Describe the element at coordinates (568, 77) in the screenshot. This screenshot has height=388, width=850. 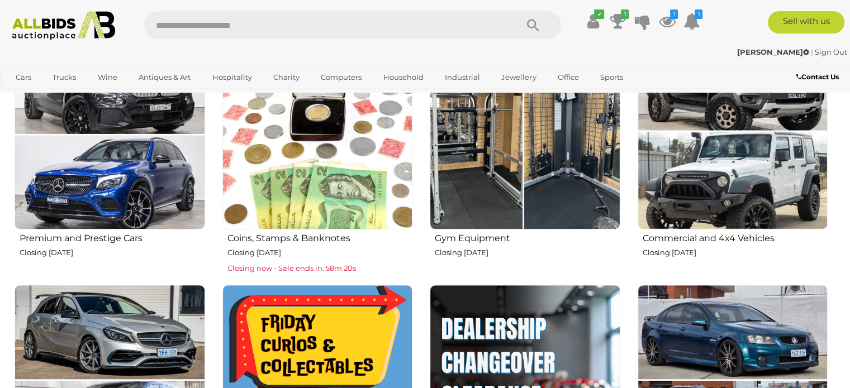
I see `a: Office` at that location.